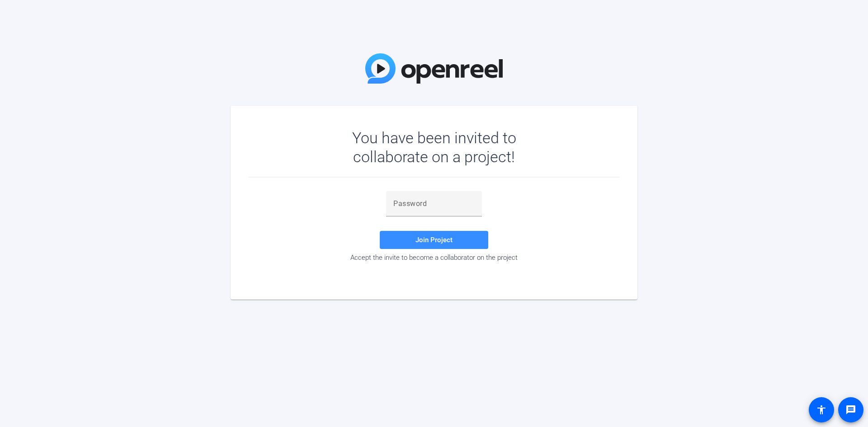  What do you see at coordinates (434, 258) in the screenshot?
I see `div: Accept the invite to become a collaborator on the project` at bounding box center [434, 258].